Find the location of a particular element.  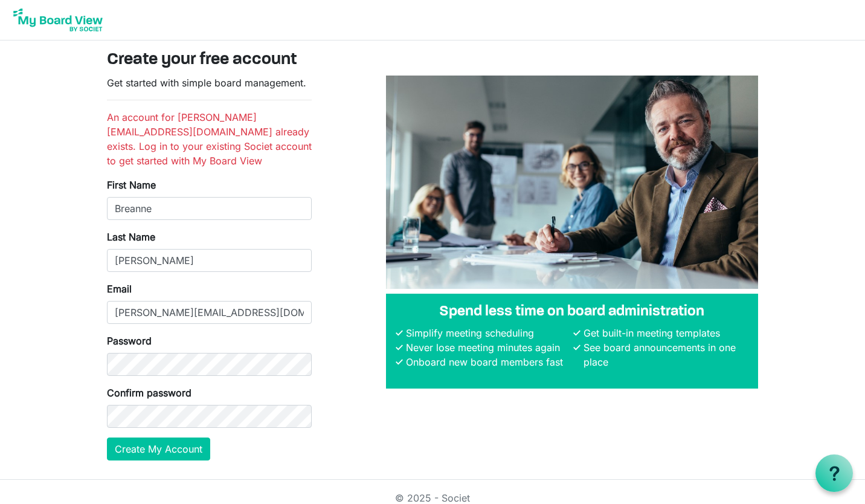

label: Password is located at coordinates (130, 341).